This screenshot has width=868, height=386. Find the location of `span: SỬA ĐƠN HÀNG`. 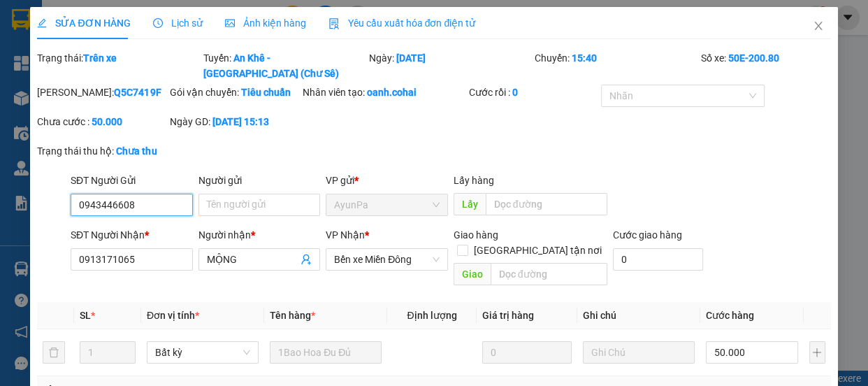

span: SỬA ĐƠN HÀNG is located at coordinates (83, 23).